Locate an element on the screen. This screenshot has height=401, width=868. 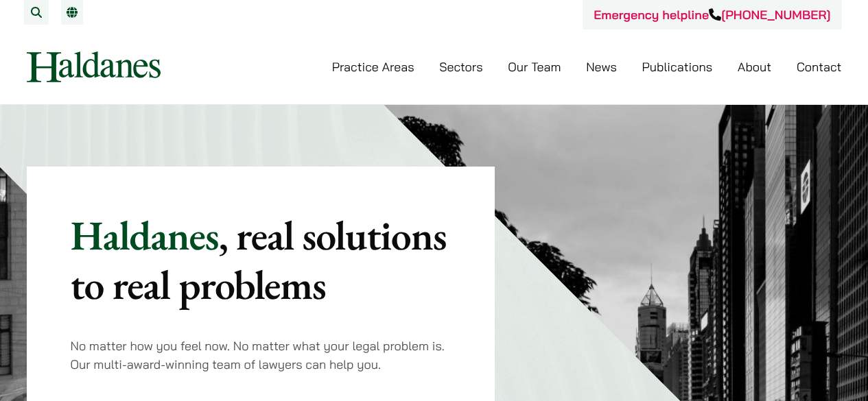
img: Logo of Haldanes is located at coordinates (94, 67).